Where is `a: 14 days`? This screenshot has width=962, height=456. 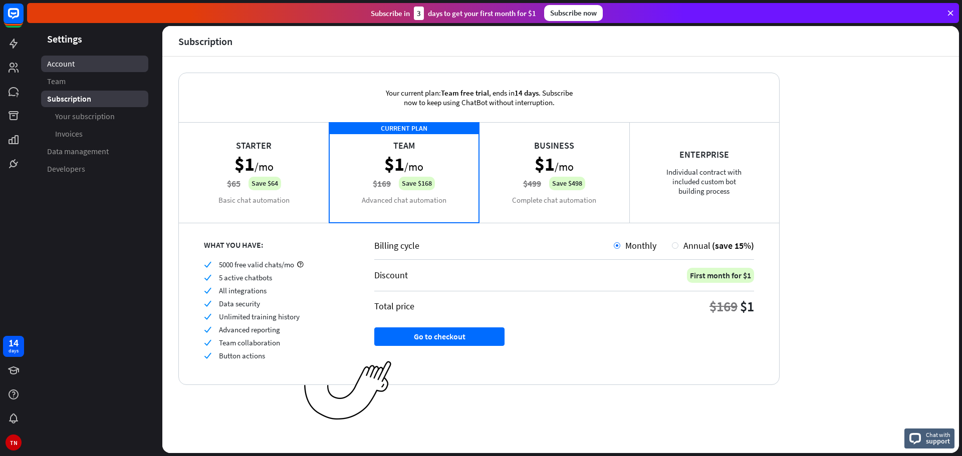
a: 14 days is located at coordinates (14, 347).